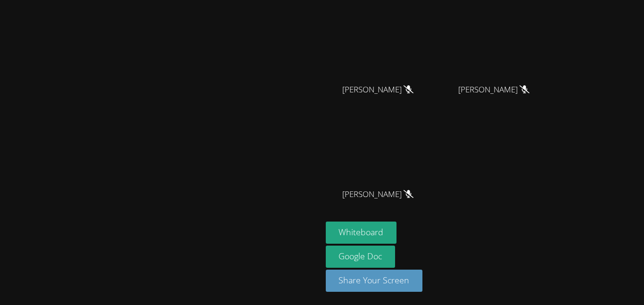 The width and height of the screenshot is (644, 305). I want to click on button: Whiteboard, so click(361, 232).